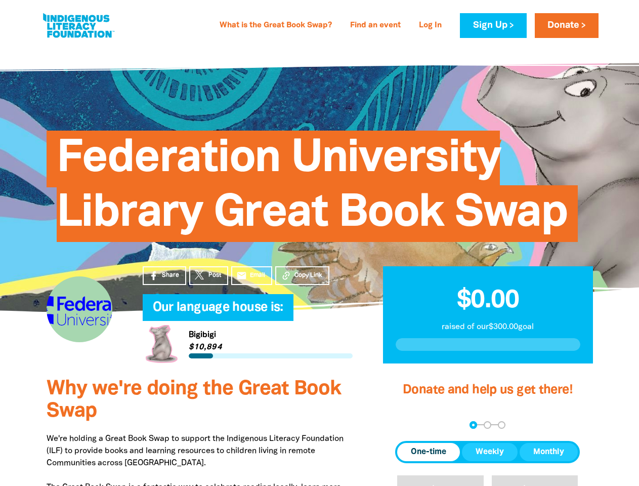 This screenshot has height=486, width=639. Describe the element at coordinates (209, 275) in the screenshot. I see `a: Post` at that location.